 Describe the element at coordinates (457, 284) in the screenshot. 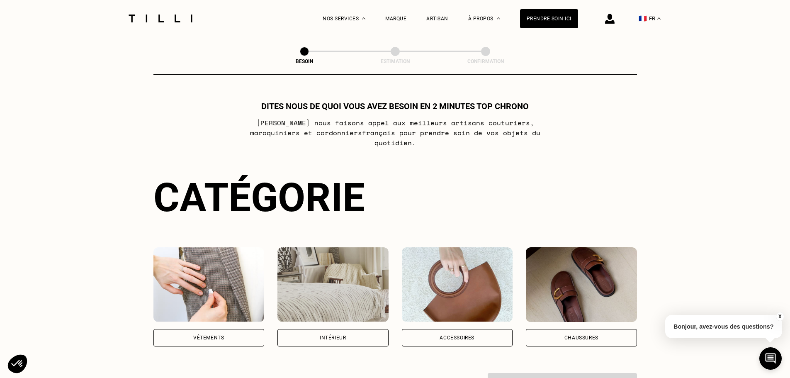

I see `img: Accessoires` at that location.